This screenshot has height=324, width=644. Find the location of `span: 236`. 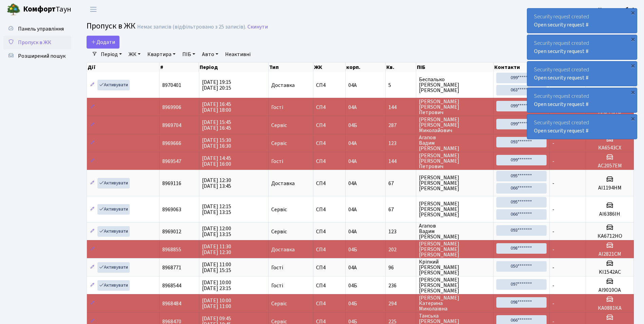

span: 236 is located at coordinates (401, 285).